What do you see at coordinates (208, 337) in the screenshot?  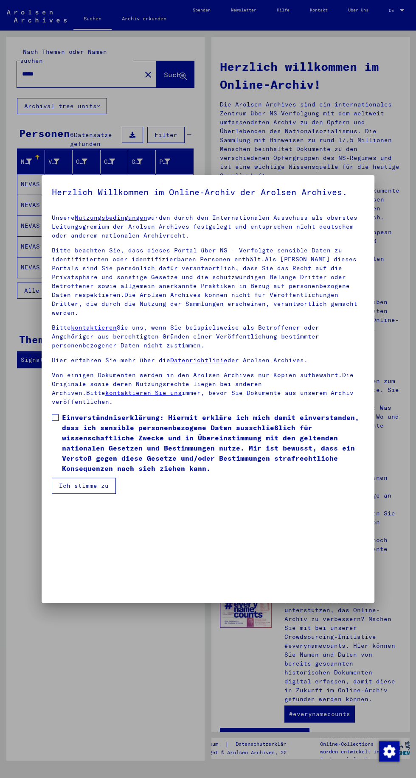 I see `p: Bitte Sie uns, wenn Sie beispielsweise als Betroffener oder Angehöriger aus berechtigten Gründen ...` at bounding box center [208, 337].